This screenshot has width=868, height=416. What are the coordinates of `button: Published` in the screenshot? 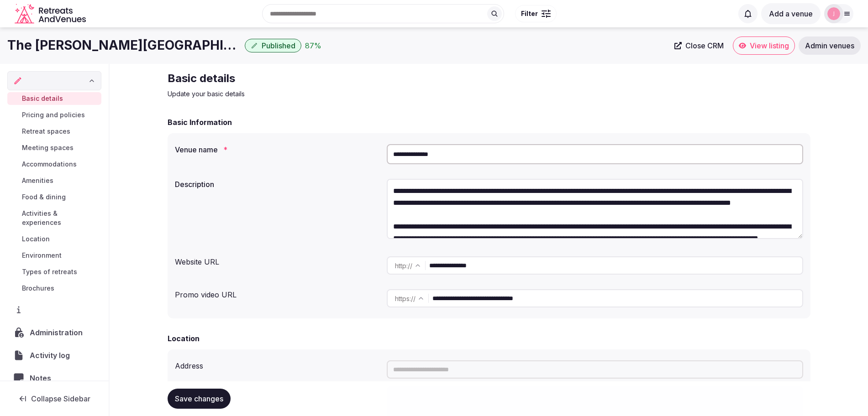 It's located at (273, 46).